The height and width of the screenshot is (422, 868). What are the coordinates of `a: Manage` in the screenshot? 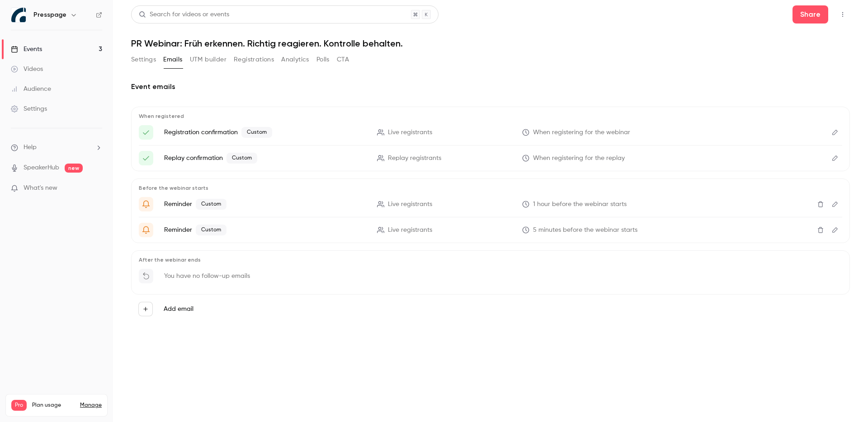 It's located at (91, 405).